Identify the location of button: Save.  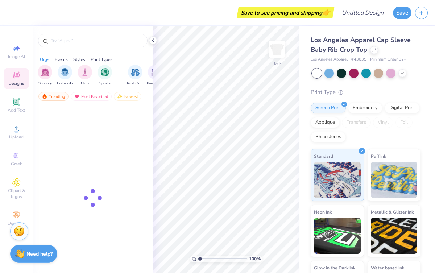
(402, 13).